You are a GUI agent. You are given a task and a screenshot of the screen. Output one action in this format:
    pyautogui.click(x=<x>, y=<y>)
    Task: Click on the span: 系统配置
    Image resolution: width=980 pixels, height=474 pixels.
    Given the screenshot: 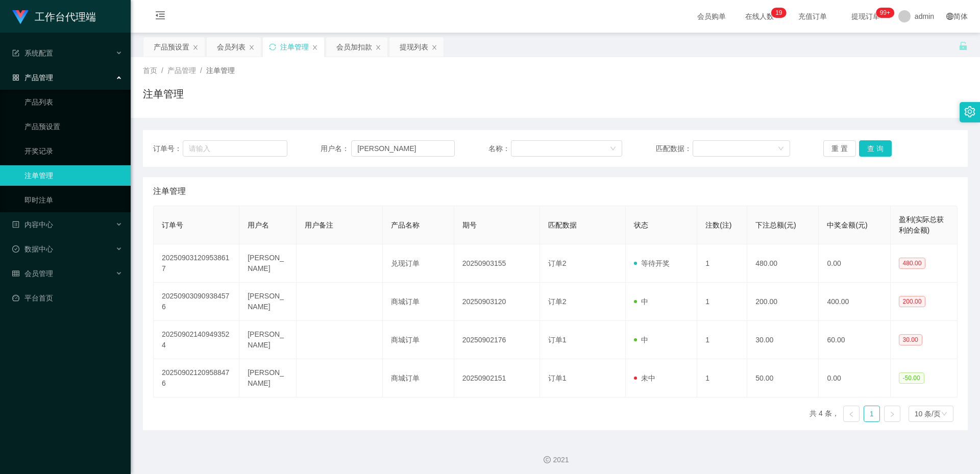 What is the action you would take?
    pyautogui.click(x=32, y=53)
    